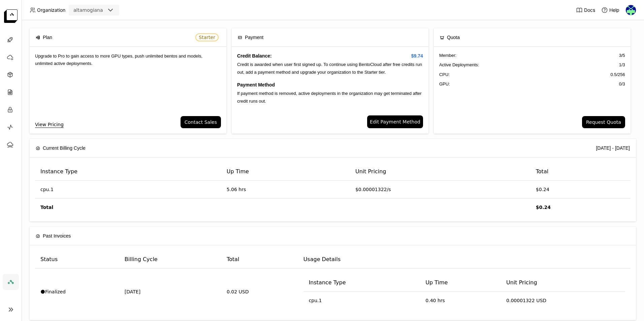  What do you see at coordinates (610, 10) in the screenshot?
I see `div: Help` at bounding box center [610, 10].